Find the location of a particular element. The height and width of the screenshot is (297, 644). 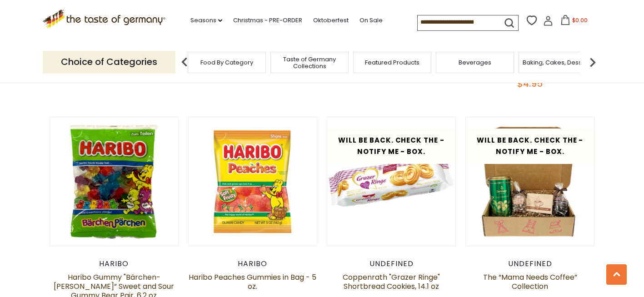

img: Haribo Gummy "Bärchen-Pärchen“ Sweet and Sour Gummy Bear Pair, 6.2 oz is located at coordinates (114, 181).